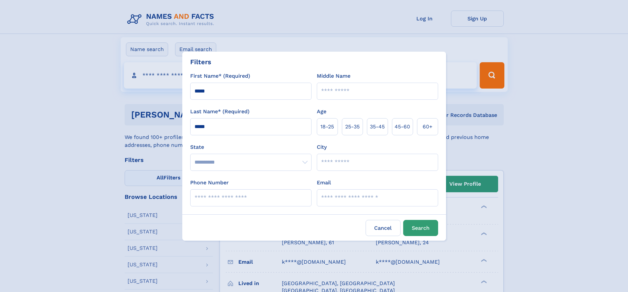 Image resolution: width=628 pixels, height=292 pixels. What do you see at coordinates (322, 147) in the screenshot?
I see `label: City` at bounding box center [322, 147].